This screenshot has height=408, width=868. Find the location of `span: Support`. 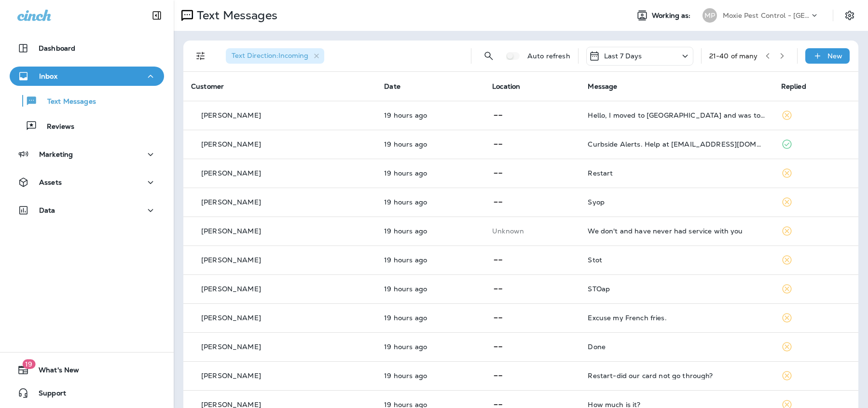

span: Support is located at coordinates (47, 395).